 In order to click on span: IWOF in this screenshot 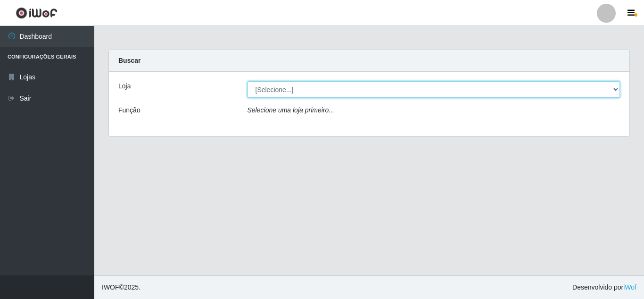, I will do `click(110, 287)`.